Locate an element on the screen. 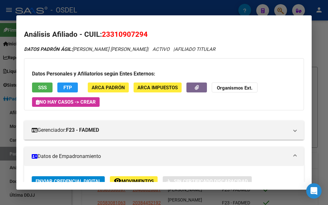  span: No hay casos -> Crear is located at coordinates (66, 102).